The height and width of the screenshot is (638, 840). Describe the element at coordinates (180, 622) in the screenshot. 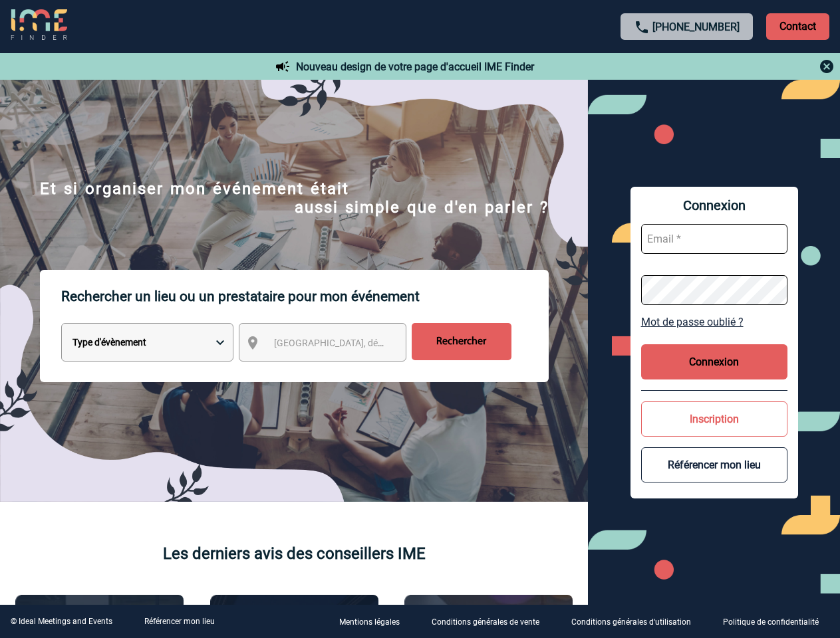

I see `a: Référencer mon lieu` at that location.